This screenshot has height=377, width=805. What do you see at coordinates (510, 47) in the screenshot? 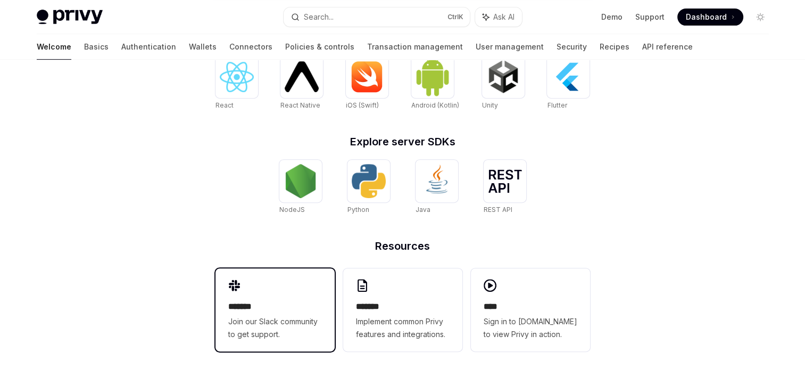
I see `a: User management` at bounding box center [510, 47].